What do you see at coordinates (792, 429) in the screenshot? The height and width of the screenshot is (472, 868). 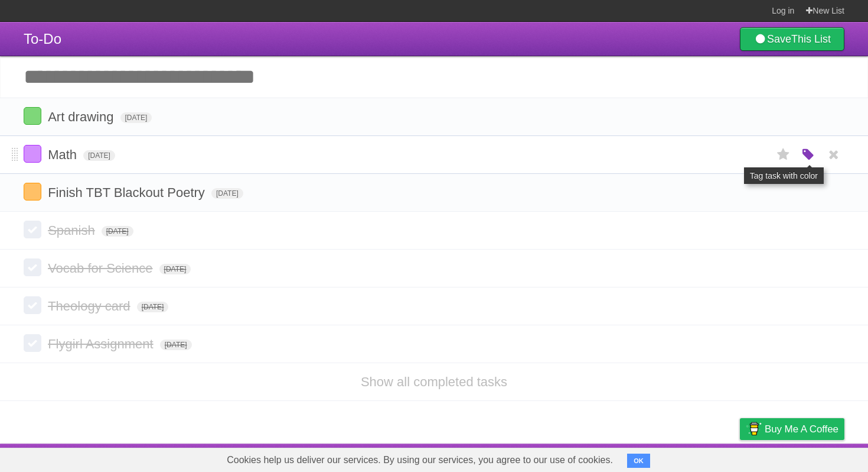 I see `a: Buy me a coffee` at bounding box center [792, 429].